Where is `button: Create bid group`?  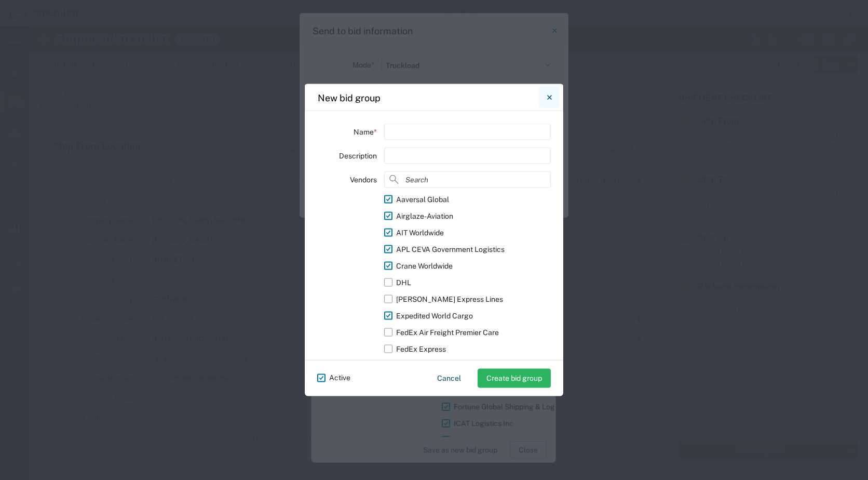 button: Create bid group is located at coordinates (514, 378).